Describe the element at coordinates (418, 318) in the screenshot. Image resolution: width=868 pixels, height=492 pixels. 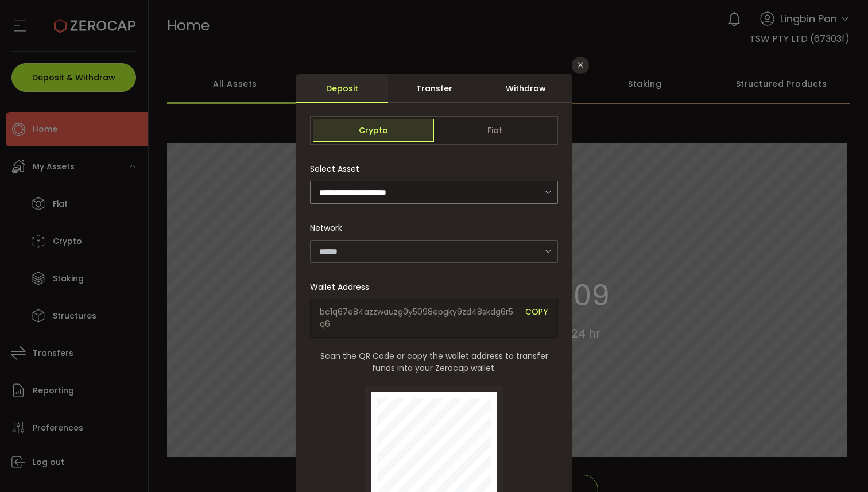
I see `span: bc1q67e84azzwauzg0y5098epgky9zd48skdg6r5q6` at that location.